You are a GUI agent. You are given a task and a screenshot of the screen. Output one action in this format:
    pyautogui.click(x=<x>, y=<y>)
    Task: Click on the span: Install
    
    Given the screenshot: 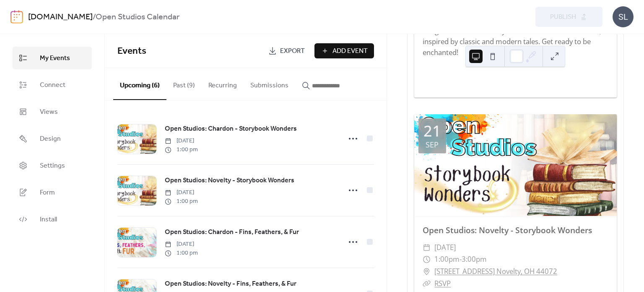 What is the action you would take?
    pyautogui.click(x=48, y=219)
    